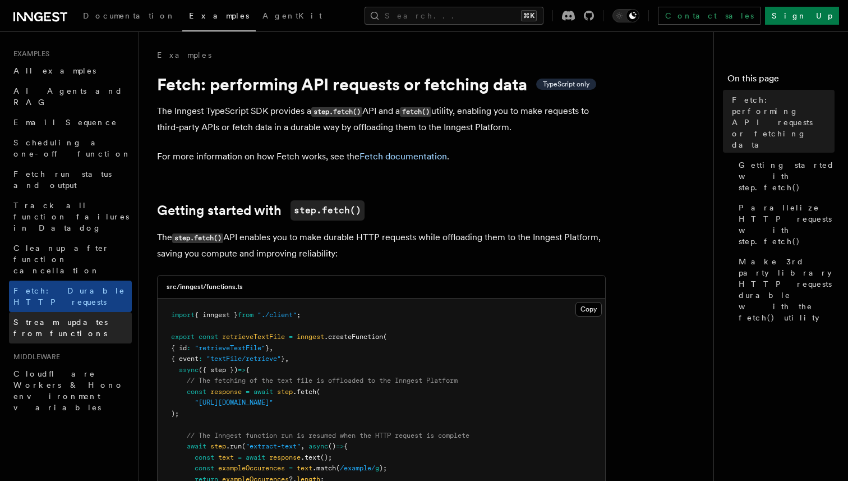 Image resolution: width=848 pixels, height=481 pixels. I want to click on span: "textFile/retrieve", so click(243, 358).